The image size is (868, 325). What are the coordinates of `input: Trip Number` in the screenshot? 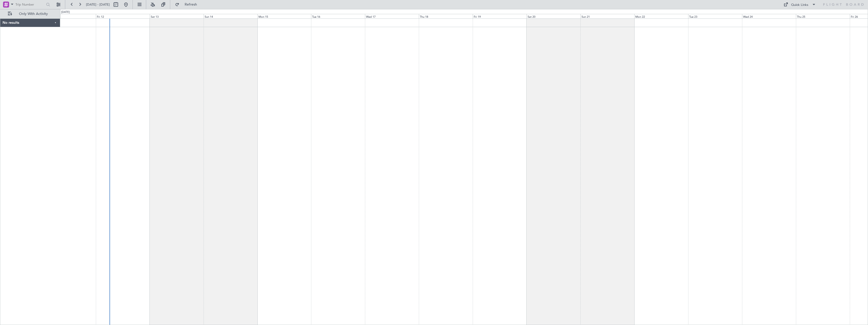 It's located at (30, 5).